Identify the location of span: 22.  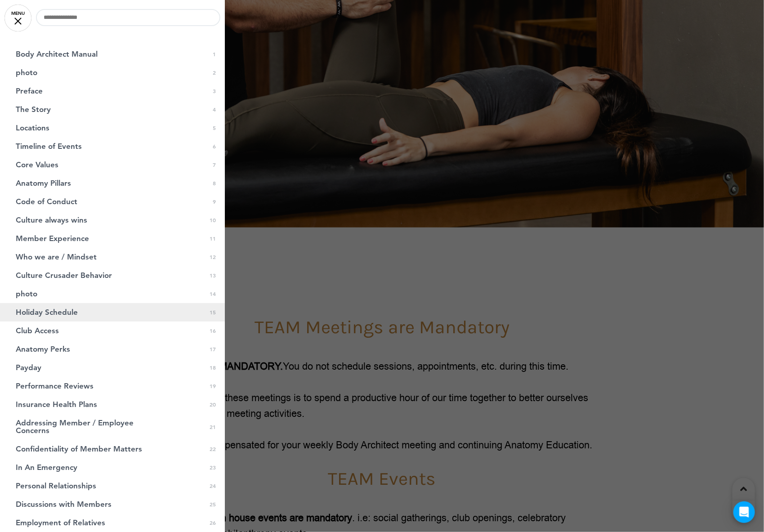
(213, 449).